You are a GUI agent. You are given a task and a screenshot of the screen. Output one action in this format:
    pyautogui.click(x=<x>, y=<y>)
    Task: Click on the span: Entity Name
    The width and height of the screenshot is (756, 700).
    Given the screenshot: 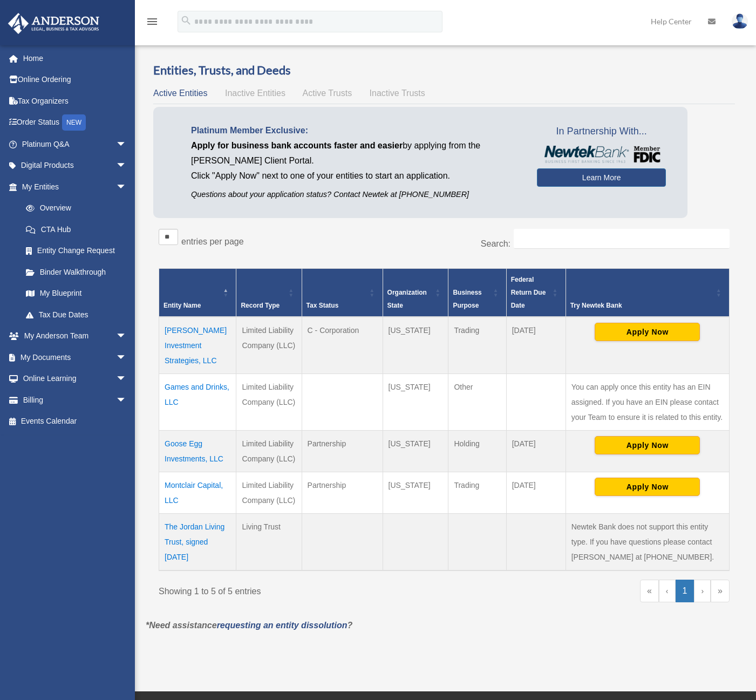 What is the action you would take?
    pyautogui.click(x=182, y=305)
    